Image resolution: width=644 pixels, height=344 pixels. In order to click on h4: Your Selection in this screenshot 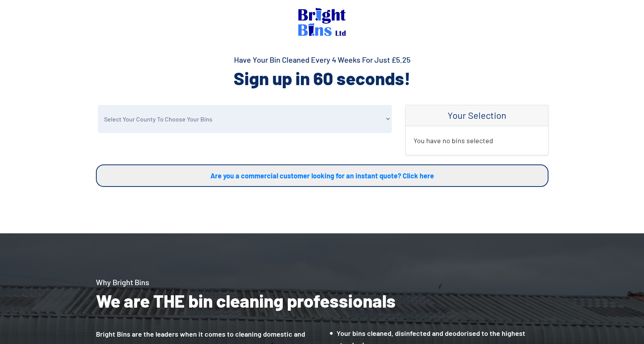, I will do `click(477, 115)`.